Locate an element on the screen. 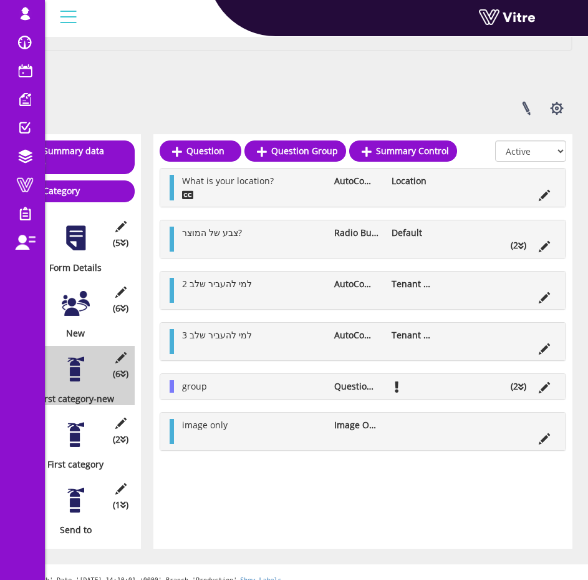  span: group is located at coordinates (195, 386).